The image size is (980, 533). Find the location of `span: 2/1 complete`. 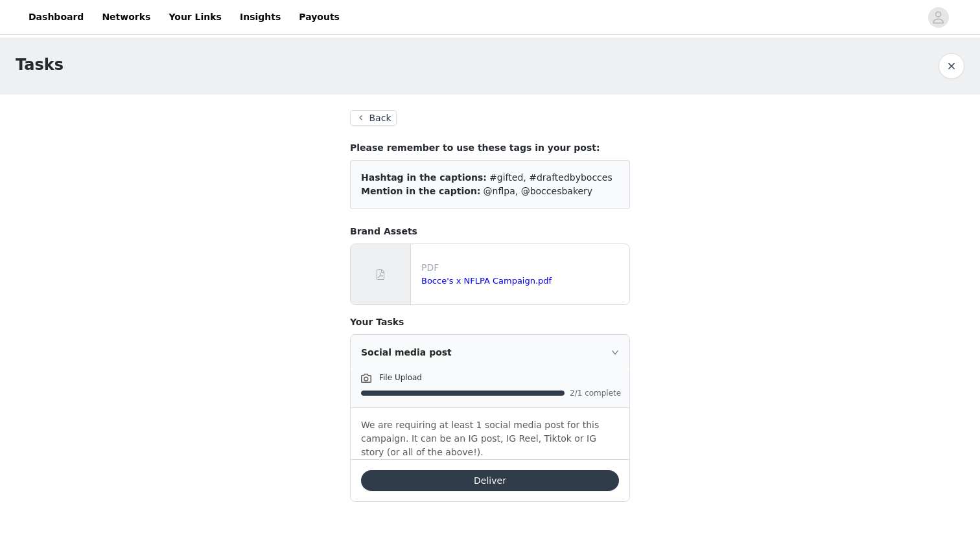

span: 2/1 complete is located at coordinates (596, 393).